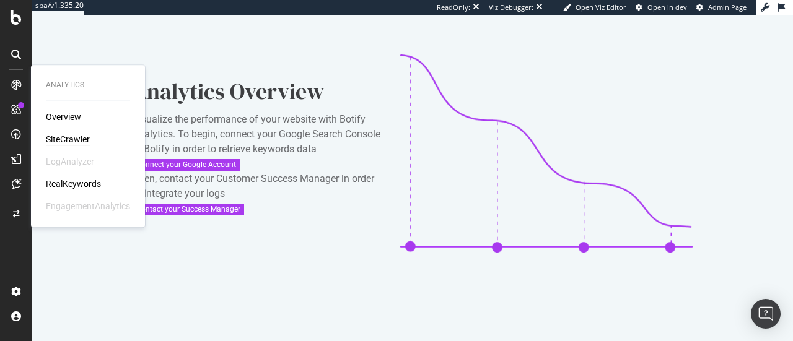  I want to click on img: CaL_T18e.png, so click(546, 154).